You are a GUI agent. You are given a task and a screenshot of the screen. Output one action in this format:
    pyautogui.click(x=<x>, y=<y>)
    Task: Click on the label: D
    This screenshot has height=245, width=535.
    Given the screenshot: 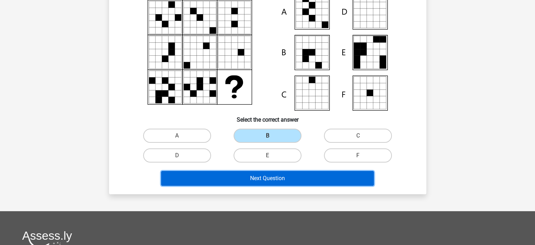 What is the action you would take?
    pyautogui.click(x=177, y=155)
    